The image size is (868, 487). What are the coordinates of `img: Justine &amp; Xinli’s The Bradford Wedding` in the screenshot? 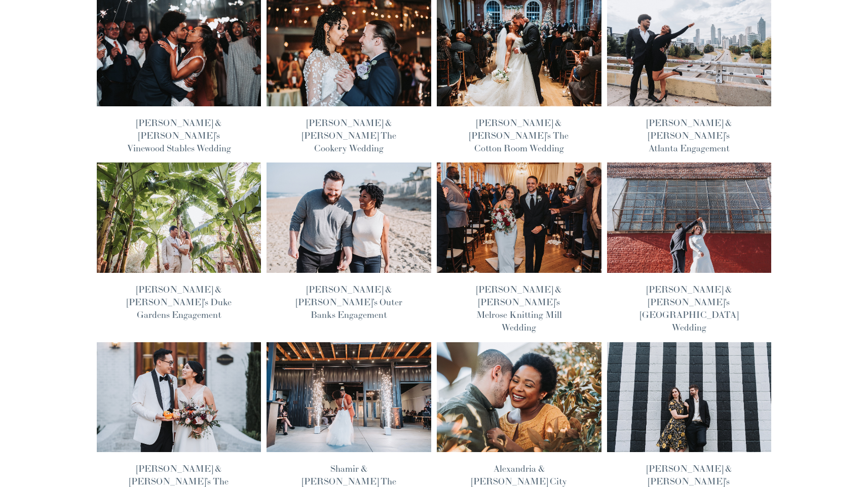 It's located at (179, 398).